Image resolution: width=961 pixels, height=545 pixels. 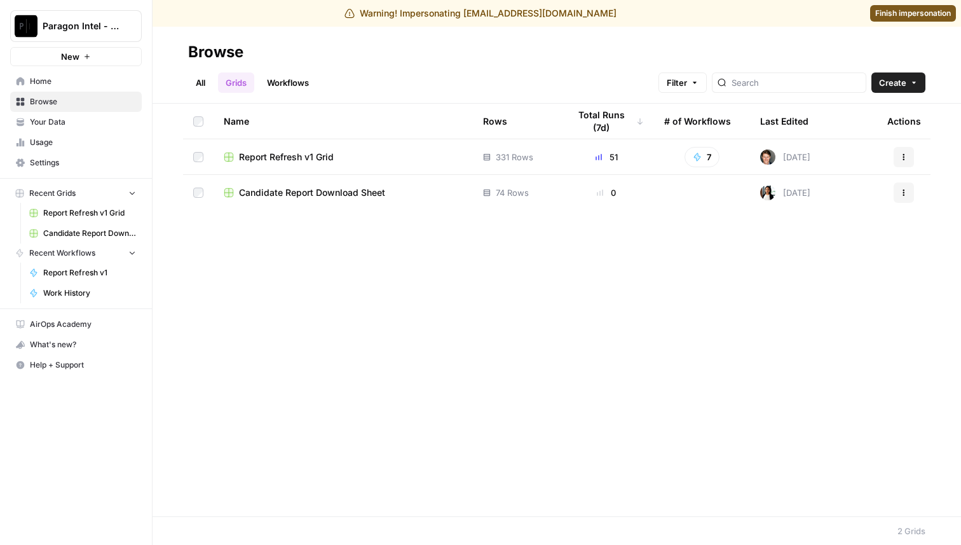 What do you see at coordinates (76, 253) in the screenshot?
I see `button: Recent Workflows` at bounding box center [76, 253].